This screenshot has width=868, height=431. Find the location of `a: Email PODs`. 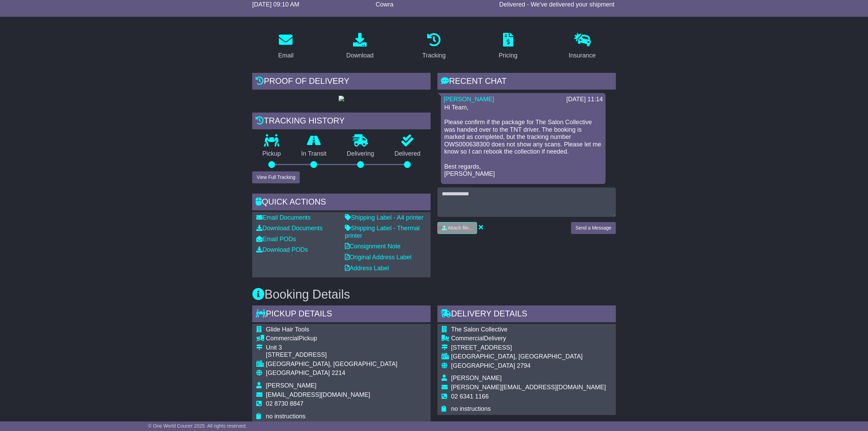

a: Email PODs is located at coordinates (276, 239).